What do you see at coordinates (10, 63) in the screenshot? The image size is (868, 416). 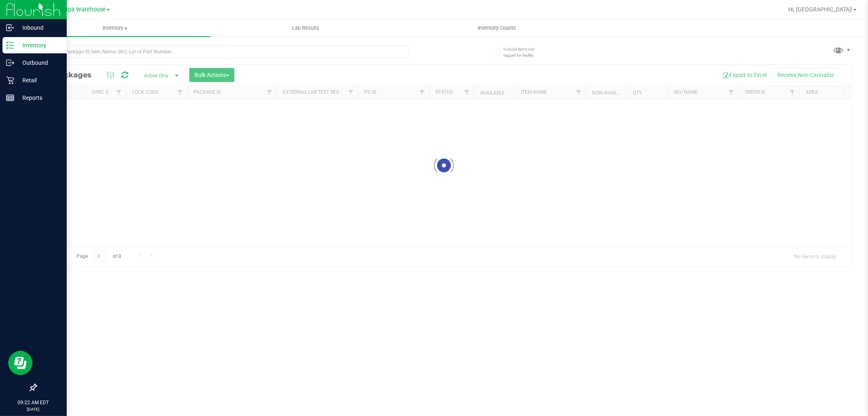 I see `inline-svg: Outbound` at bounding box center [10, 63].